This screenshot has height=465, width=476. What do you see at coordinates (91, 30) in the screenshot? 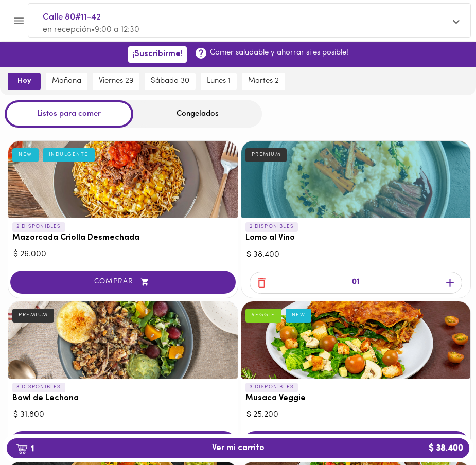
I see `span: en recepción • 9:00 a 12:30` at bounding box center [91, 30].